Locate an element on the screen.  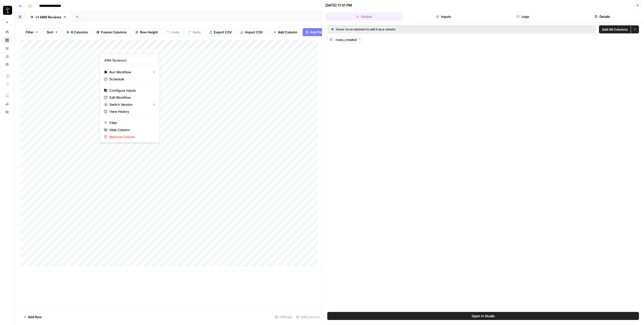
button: Help + Support is located at coordinates (7, 112).